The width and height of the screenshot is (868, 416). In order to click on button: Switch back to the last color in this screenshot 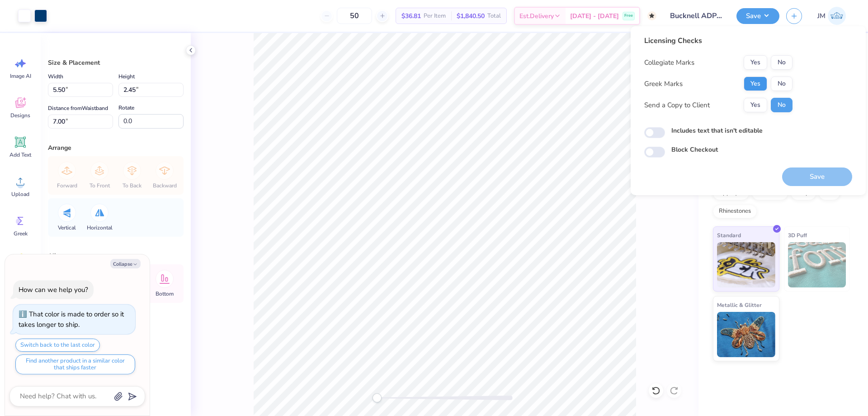, I will do `click(58, 345)`.